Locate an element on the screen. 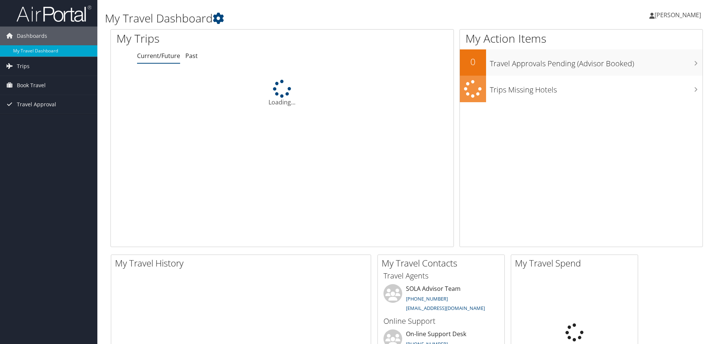  h1: My Trips is located at coordinates (211, 39).